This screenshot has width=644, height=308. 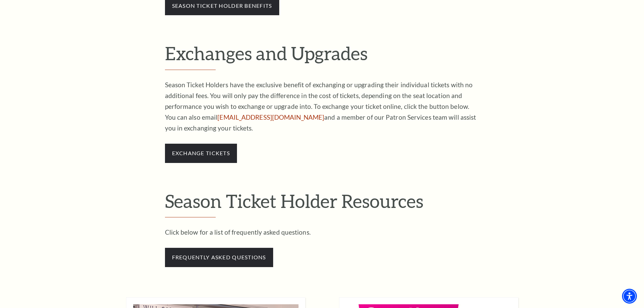 I want to click on a: frequently asked questions, so click(x=219, y=257).